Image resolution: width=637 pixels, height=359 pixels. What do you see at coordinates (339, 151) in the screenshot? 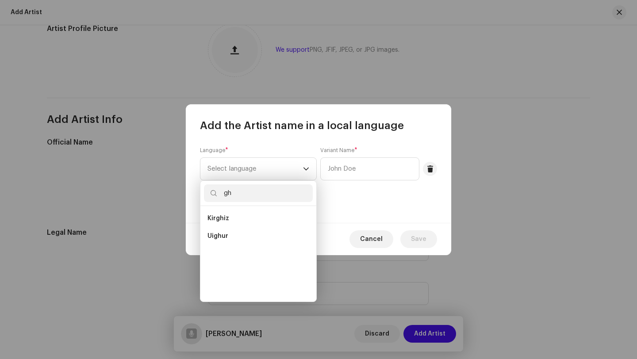
I see `label: Variant Name` at bounding box center [339, 151].